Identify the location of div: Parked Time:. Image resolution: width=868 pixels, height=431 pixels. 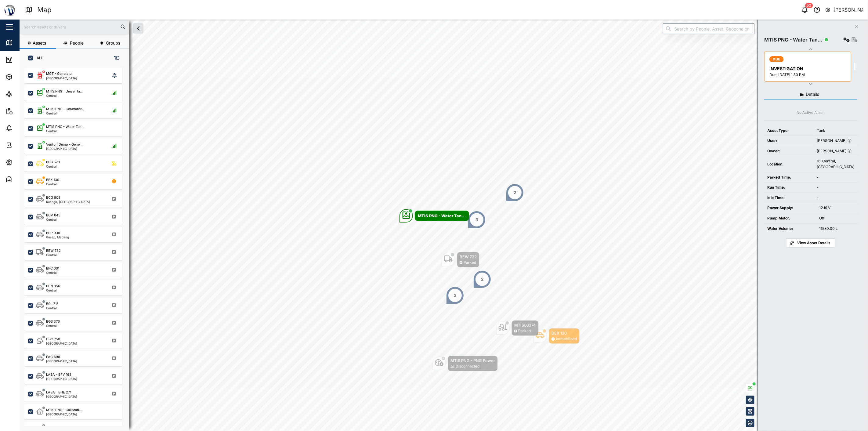
(789, 177).